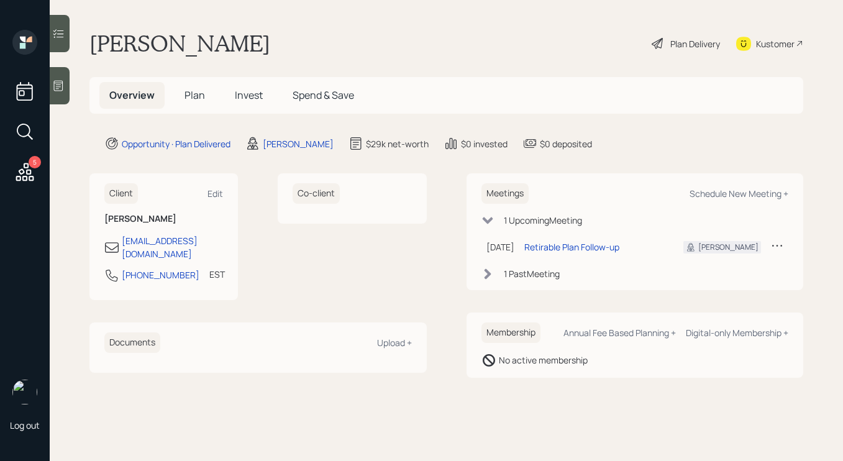  I want to click on span: Invest, so click(248, 95).